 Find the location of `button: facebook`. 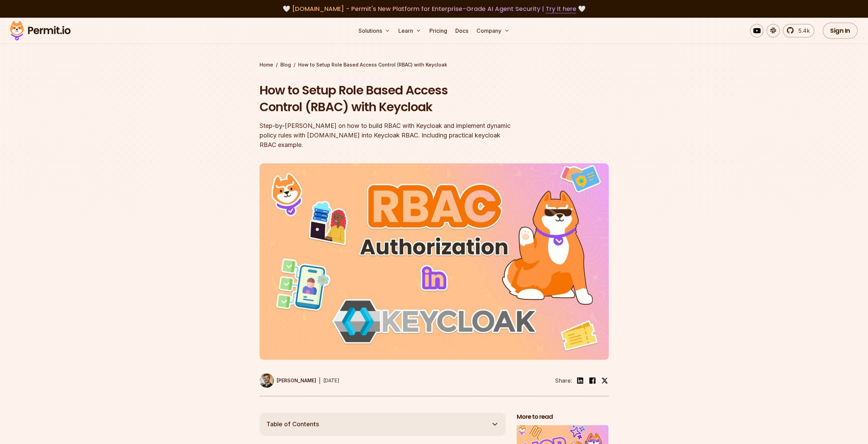

button: facebook is located at coordinates (592, 380).